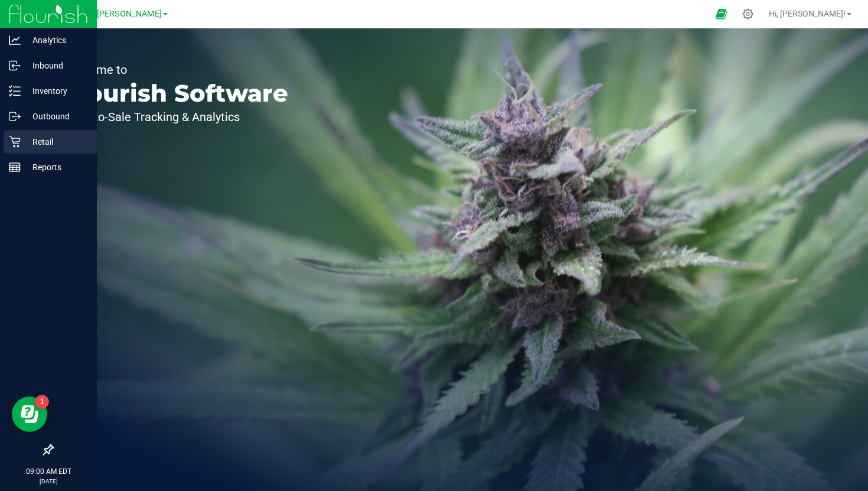  What do you see at coordinates (15, 40) in the screenshot?
I see `inline-svg: Analytics` at bounding box center [15, 40].